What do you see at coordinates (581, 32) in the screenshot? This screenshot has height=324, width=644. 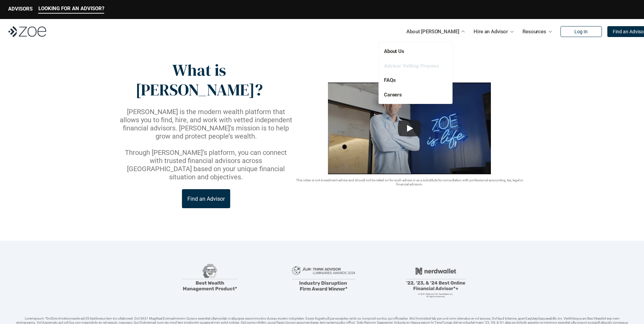 I see `p: Log In` at bounding box center [581, 32].